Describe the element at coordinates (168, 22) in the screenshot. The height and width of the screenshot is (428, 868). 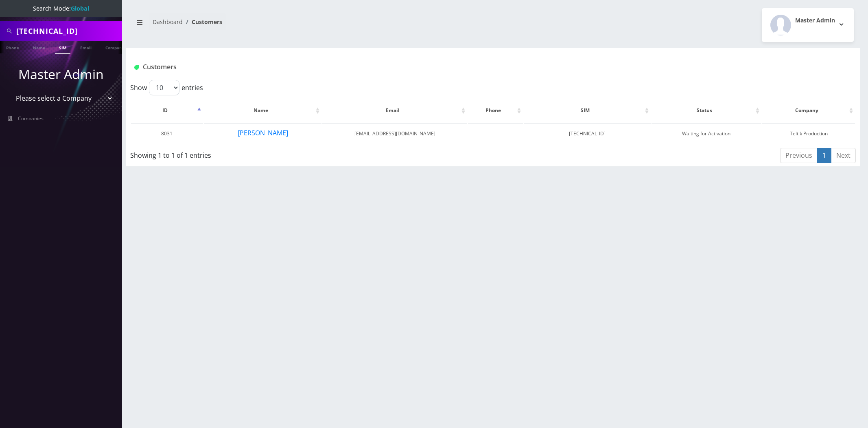
I see `a: Dashboard` at that location.